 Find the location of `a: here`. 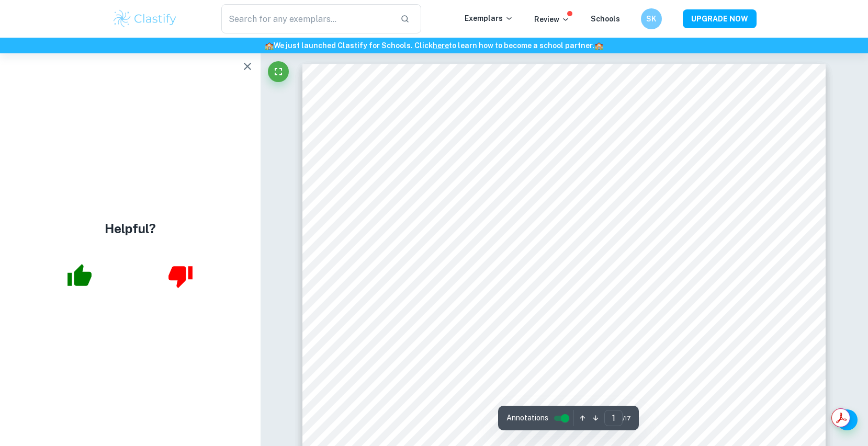

a: here is located at coordinates (441, 46).